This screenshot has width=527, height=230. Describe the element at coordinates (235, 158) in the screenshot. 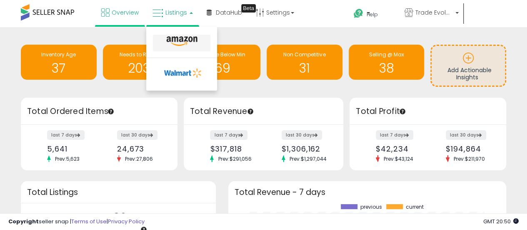

I see `span: Prev: $291,056` at that location.